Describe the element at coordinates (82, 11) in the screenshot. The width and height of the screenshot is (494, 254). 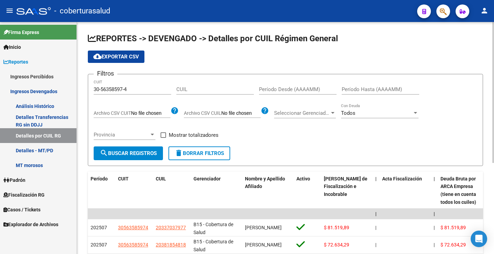
I see `span: - coberturasalud` at that location.